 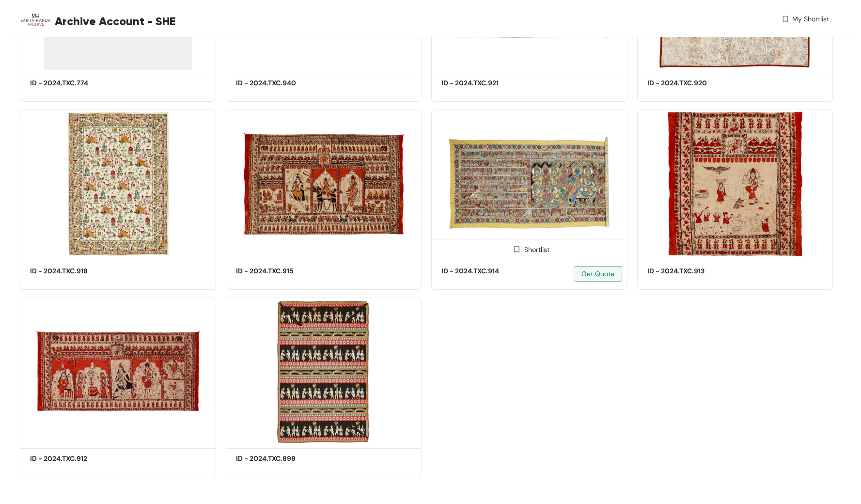 I want to click on img: wishlist, so click(x=785, y=19).